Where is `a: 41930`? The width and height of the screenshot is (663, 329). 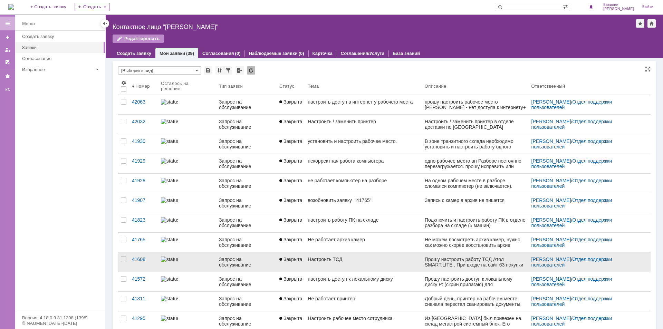 a: 41930 is located at coordinates (144, 144).